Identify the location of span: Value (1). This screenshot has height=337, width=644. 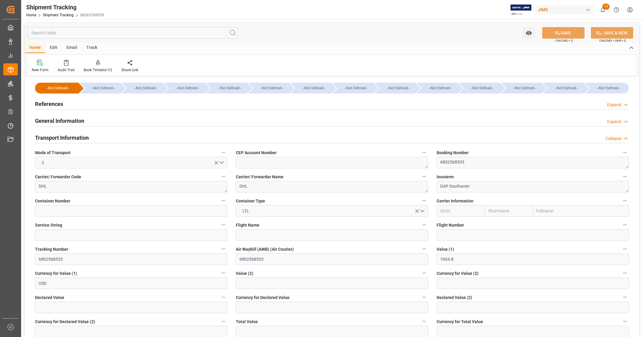
(445, 249).